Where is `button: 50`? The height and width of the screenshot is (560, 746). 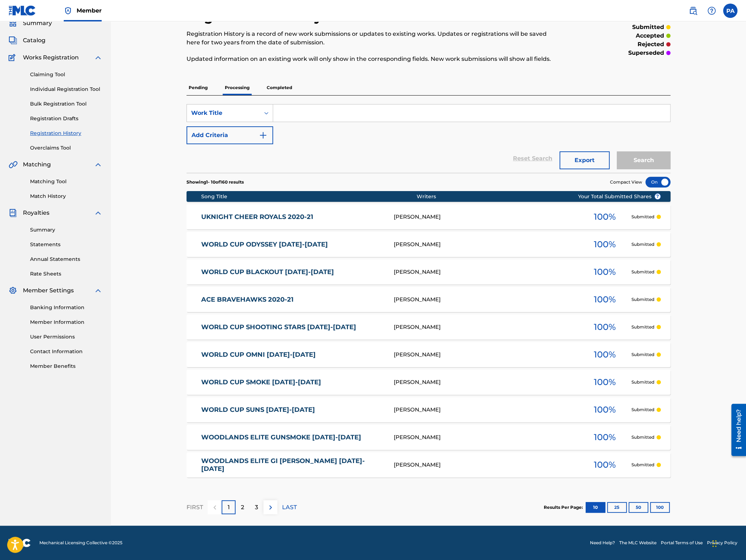 button: 50 is located at coordinates (638, 507).